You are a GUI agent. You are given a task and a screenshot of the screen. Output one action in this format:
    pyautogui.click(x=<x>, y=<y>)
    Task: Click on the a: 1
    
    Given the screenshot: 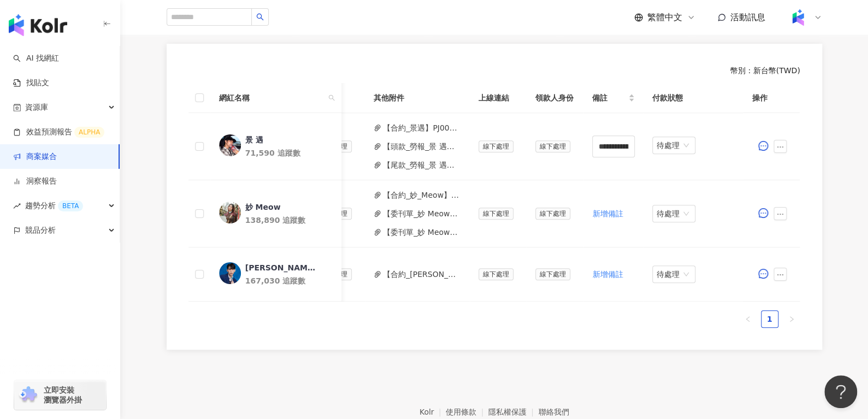 What is the action you would take?
    pyautogui.click(x=770, y=320)
    